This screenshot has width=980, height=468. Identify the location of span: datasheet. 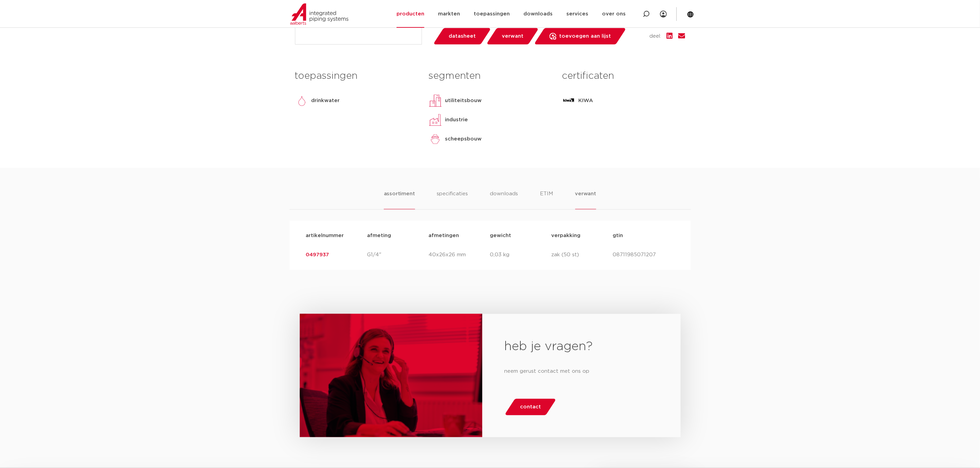
(462, 36).